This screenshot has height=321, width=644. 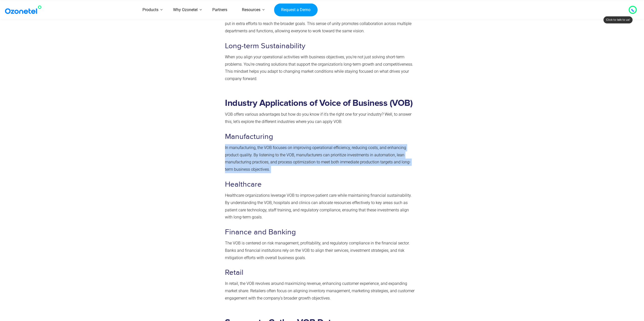 What do you see at coordinates (318, 118) in the screenshot?
I see `span: VOB offers various advantages but how do you know if it’s the right one for your industry? Well, ...` at bounding box center [318, 118].